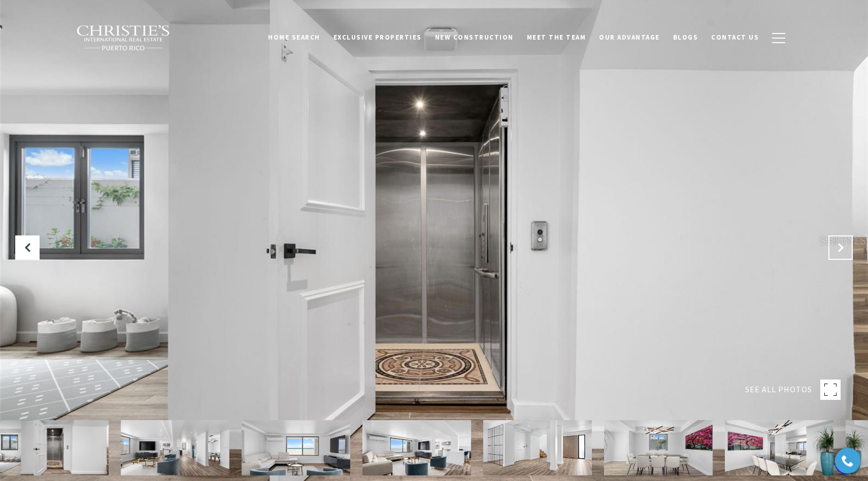 Image resolution: width=868 pixels, height=481 pixels. Describe the element at coordinates (686, 37) in the screenshot. I see `span: Blogs` at that location.